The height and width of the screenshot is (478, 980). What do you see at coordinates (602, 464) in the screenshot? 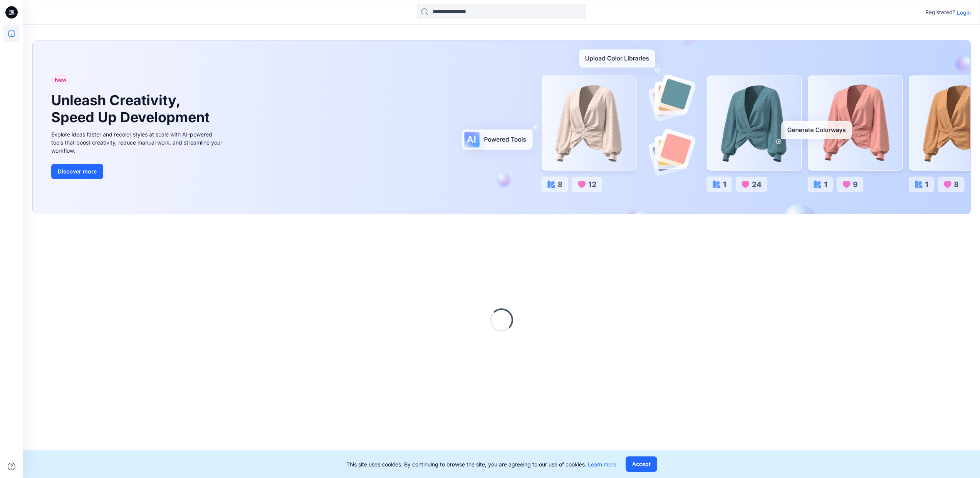
I see `a: Learn more` at bounding box center [602, 464].